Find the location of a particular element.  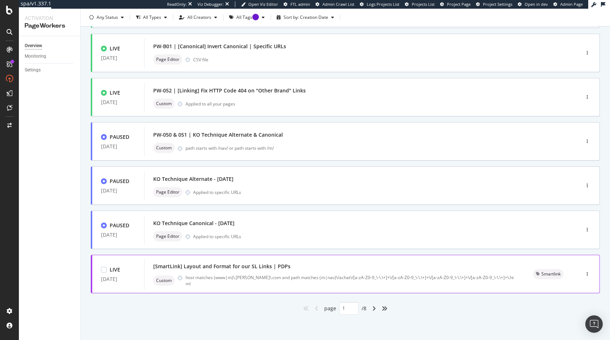

a: FTL admin is located at coordinates (296, 4).